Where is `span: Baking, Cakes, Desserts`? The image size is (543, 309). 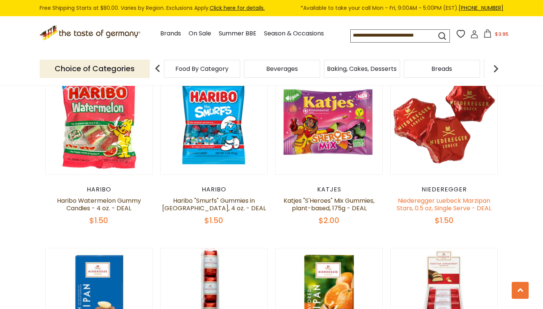 span: Baking, Cakes, Desserts is located at coordinates (362, 69).